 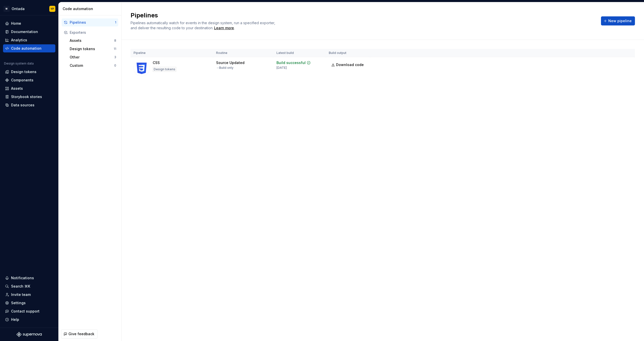 I want to click on div: Settings, so click(x=18, y=302).